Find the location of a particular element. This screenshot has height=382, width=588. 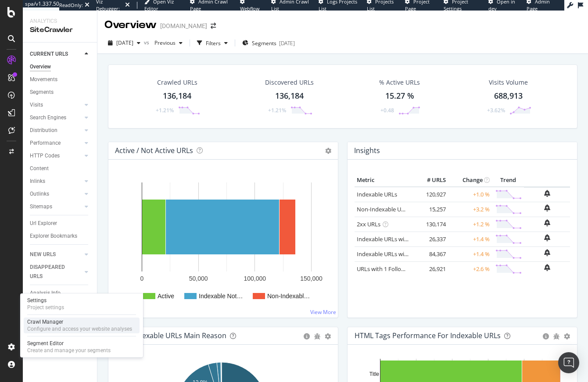

td: 15,257 is located at coordinates (431, 209).